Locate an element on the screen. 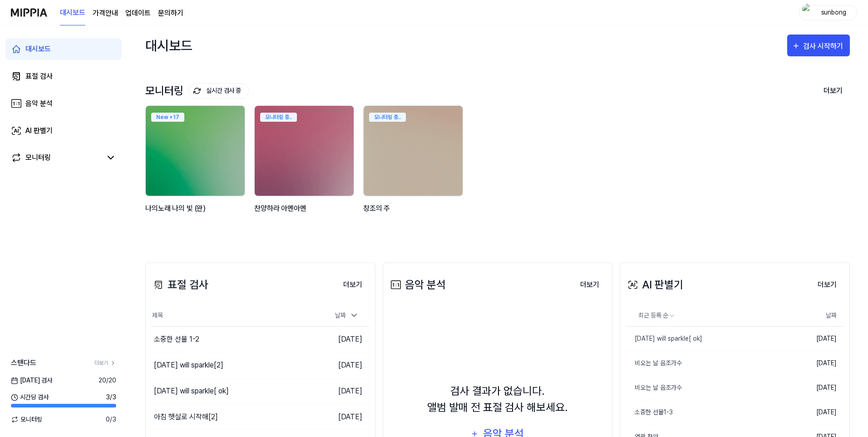 The image size is (868, 437). th: 제목 is located at coordinates (233, 315).